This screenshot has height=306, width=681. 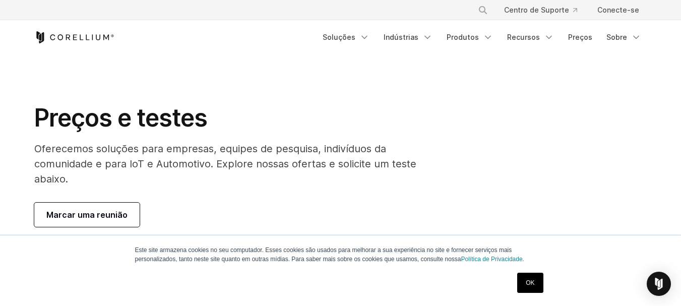 What do you see at coordinates (523, 37) in the screenshot?
I see `font: Recursos` at bounding box center [523, 37].